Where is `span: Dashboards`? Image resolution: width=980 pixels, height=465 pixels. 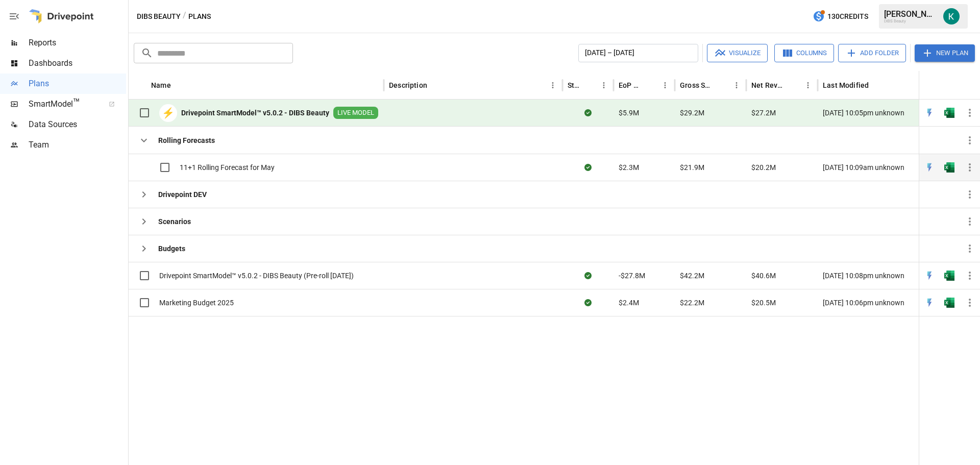 span: Dashboards is located at coordinates (77, 63).